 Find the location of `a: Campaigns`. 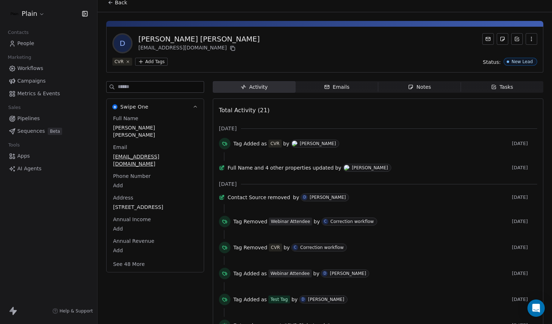

a: Campaigns is located at coordinates (48, 81).